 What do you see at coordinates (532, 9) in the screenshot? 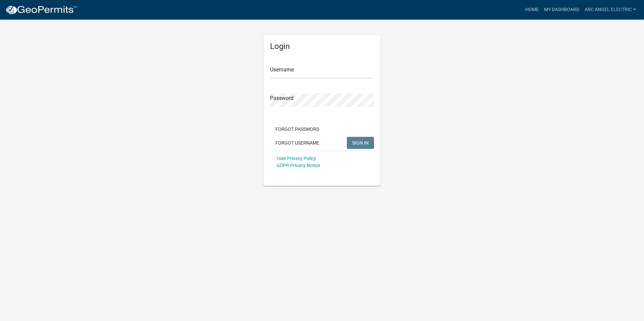
I see `a: Home` at bounding box center [532, 9].